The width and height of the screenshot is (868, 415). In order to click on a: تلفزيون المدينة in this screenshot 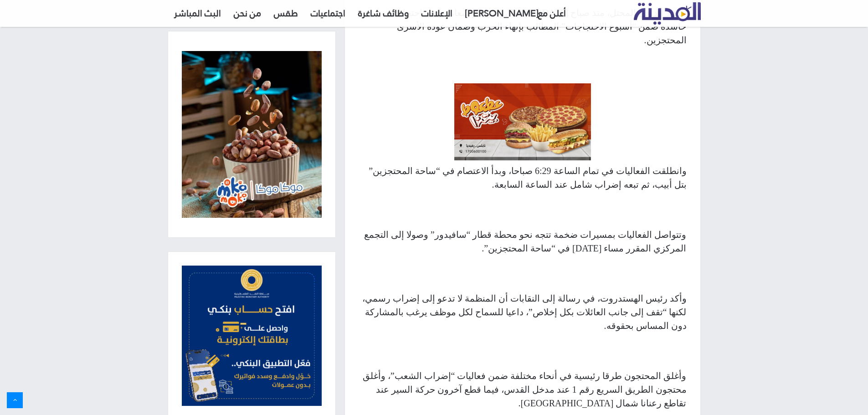, I will do `click(667, 13)`.